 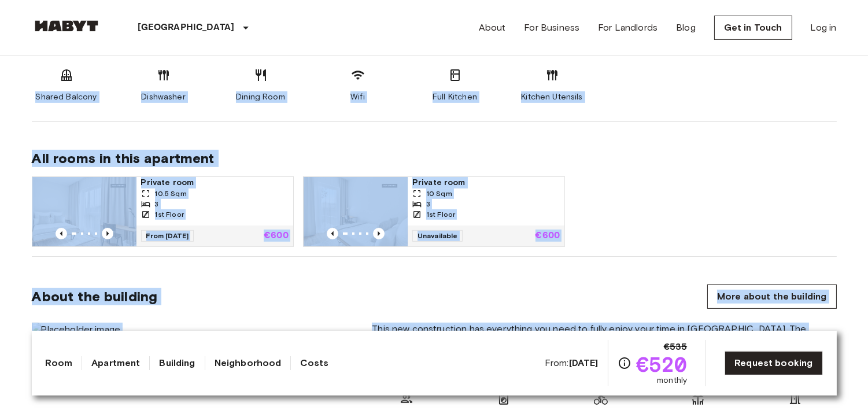 What do you see at coordinates (571, 363) in the screenshot?
I see `span: From:` at bounding box center [571, 363].